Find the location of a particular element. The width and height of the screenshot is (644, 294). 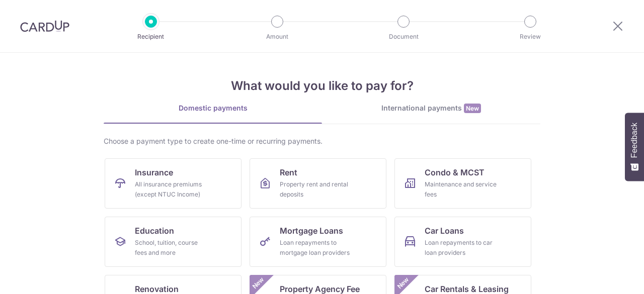

div: All insurance premiums (except NTUC Income) is located at coordinates (171, 189).